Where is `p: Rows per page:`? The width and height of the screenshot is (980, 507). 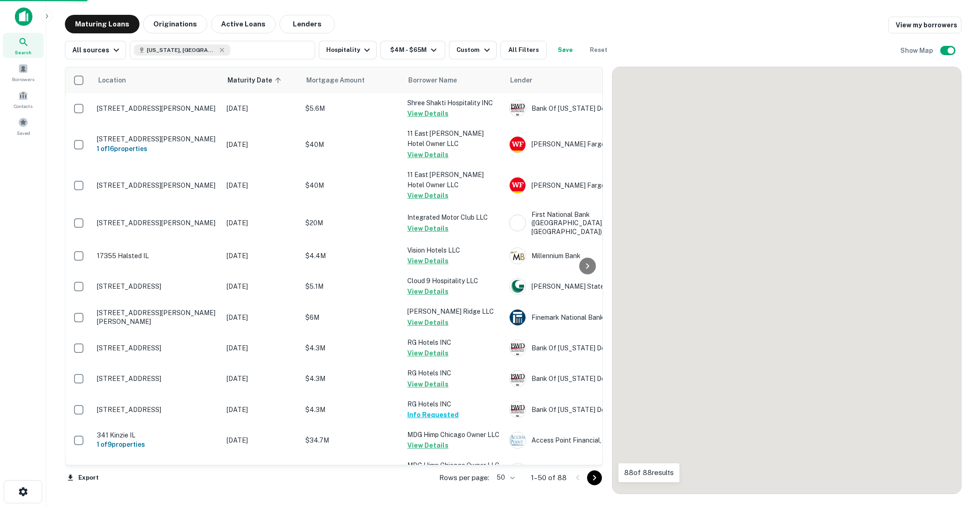
p: Rows per page: is located at coordinates (464, 478).